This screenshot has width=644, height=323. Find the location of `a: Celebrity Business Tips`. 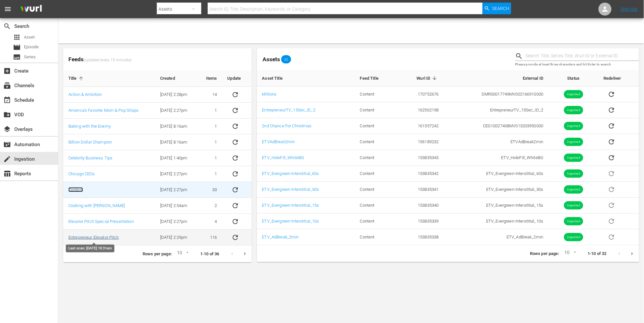

a: Celebrity Business Tips is located at coordinates (91, 158).